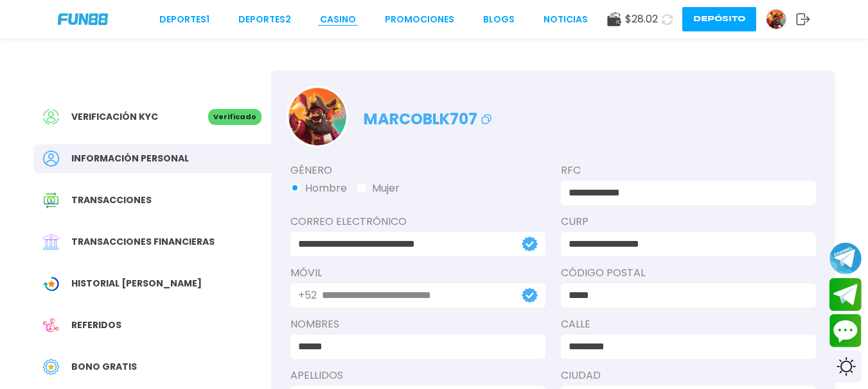  I want to click on img: Referral, so click(51, 325).